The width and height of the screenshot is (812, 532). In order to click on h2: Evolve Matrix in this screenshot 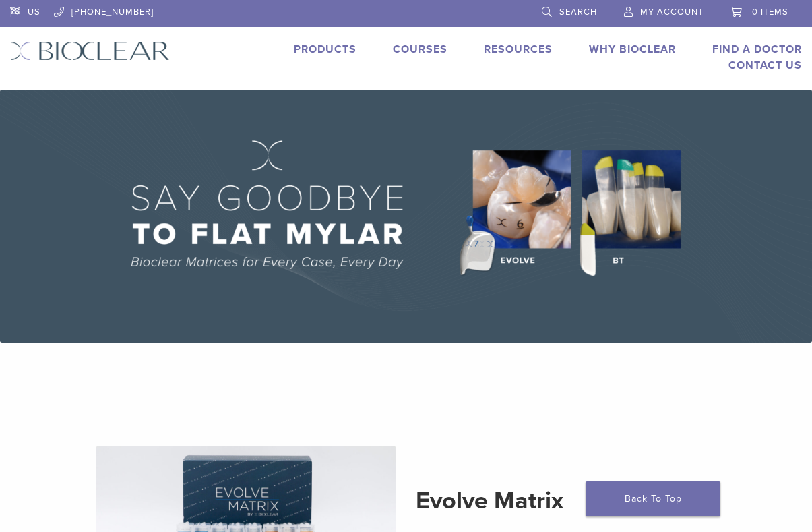, I will do `click(566, 501)`.